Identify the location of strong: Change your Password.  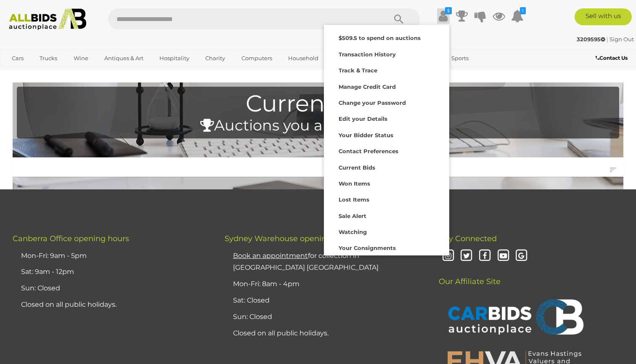
(372, 103).